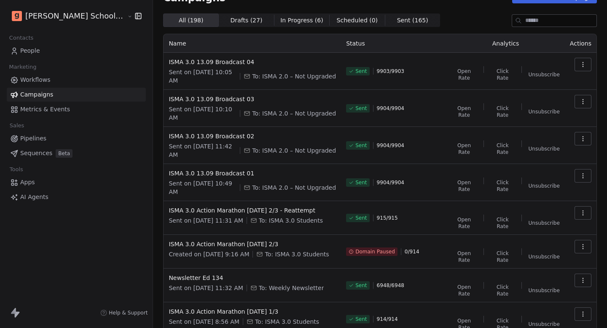  Describe the element at coordinates (506, 43) in the screenshot. I see `th: Analytics` at that location.